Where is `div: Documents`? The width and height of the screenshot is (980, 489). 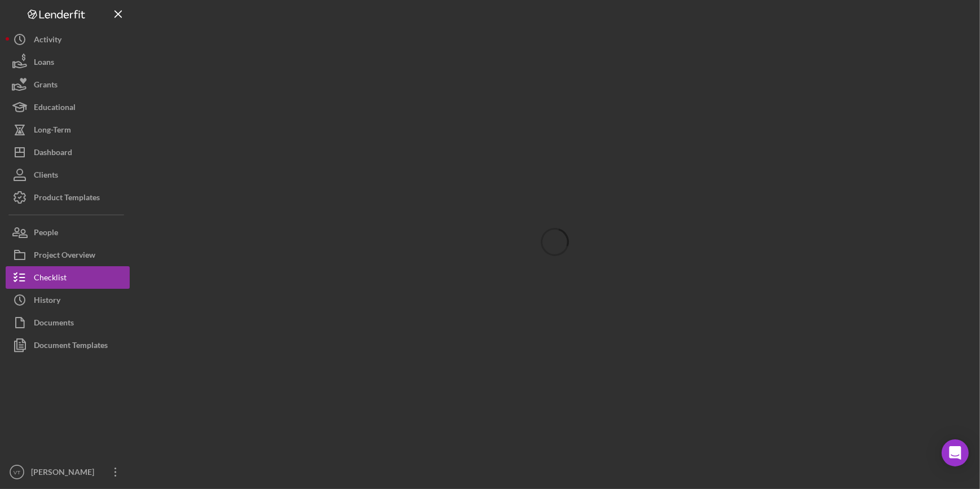
div: Documents is located at coordinates (53, 324).